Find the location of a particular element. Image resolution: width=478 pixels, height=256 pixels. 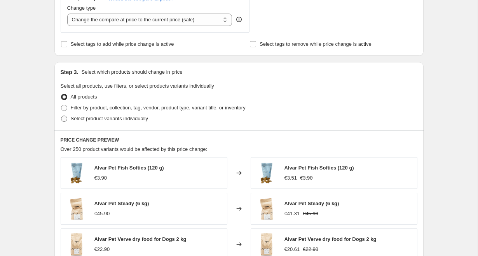

div: €22.90 is located at coordinates (102, 250).